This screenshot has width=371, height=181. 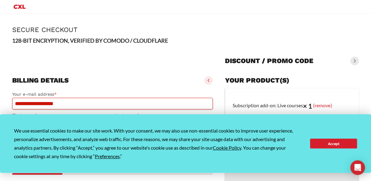 What do you see at coordinates (164, 115) in the screenshot?
I see `label: Last name` at bounding box center [164, 115].